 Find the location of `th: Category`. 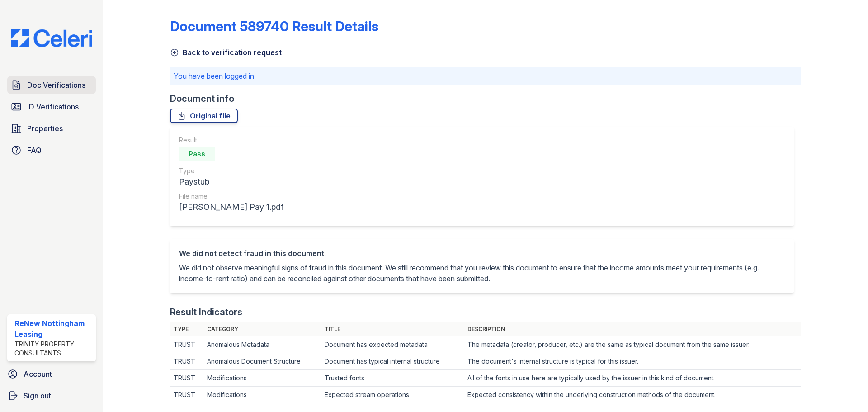

th: Category is located at coordinates (262, 329).